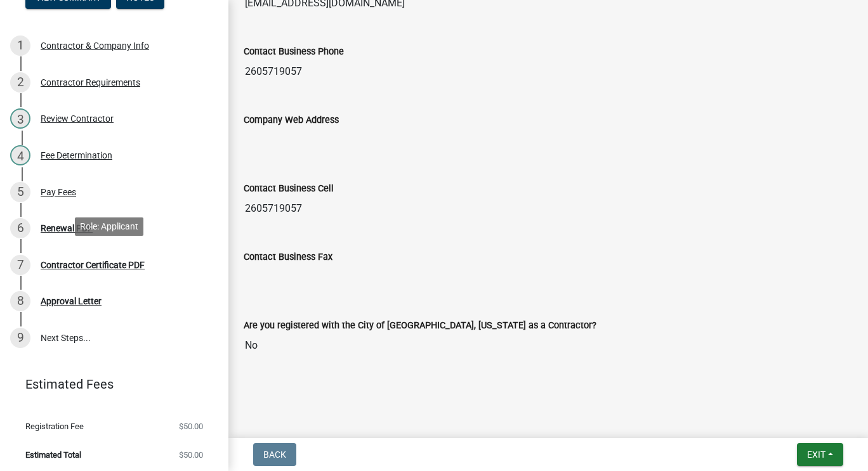  What do you see at coordinates (94, 46) in the screenshot?
I see `div: Contractor & Company Info` at bounding box center [94, 46].